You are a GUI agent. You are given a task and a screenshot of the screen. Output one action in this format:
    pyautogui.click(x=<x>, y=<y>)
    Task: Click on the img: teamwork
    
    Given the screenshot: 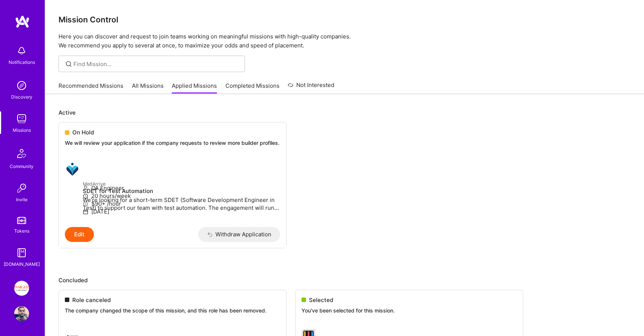 What is the action you would take?
    pyautogui.click(x=21, y=118)
    